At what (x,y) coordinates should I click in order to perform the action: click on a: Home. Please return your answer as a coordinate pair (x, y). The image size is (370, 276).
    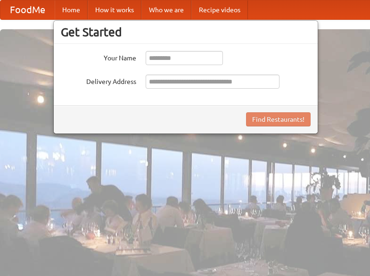
    Looking at the image, I should click on (71, 10).